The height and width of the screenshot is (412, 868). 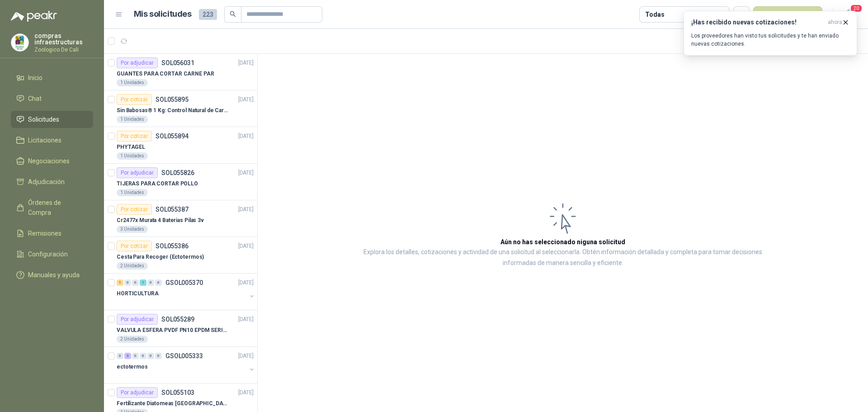 I want to click on span: Licitaciones, so click(x=45, y=141).